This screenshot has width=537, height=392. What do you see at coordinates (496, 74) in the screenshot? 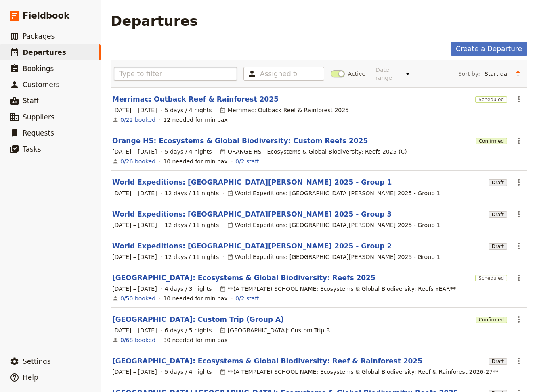
I see `select: Sort by:` at bounding box center [496, 74].